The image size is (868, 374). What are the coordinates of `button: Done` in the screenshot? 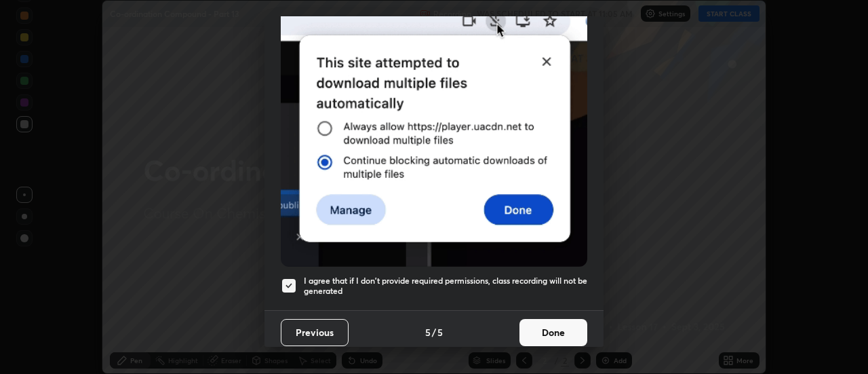 It's located at (553, 332).